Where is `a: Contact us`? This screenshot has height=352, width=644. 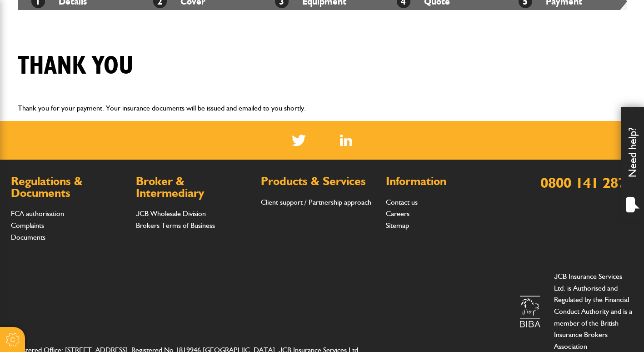 a: Contact us is located at coordinates (402, 202).